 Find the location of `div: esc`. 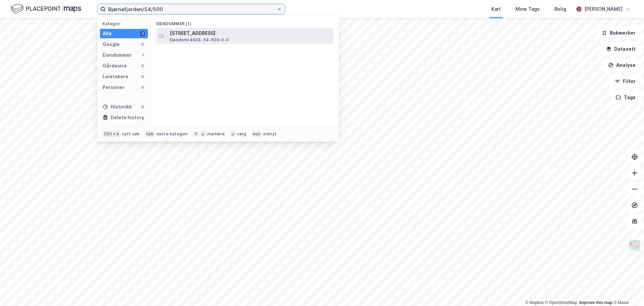

div: esc is located at coordinates (256, 134).